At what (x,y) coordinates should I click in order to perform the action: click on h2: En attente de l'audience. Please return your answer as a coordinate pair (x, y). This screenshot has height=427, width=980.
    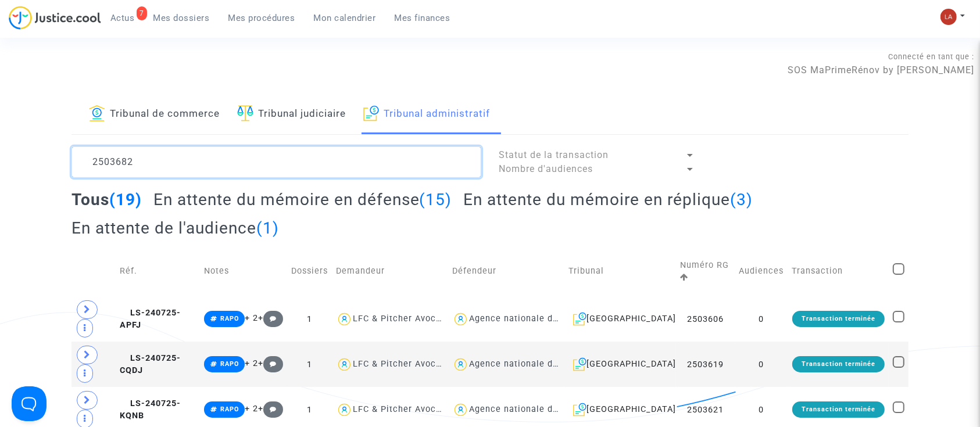
    Looking at the image, I should click on (175, 227).